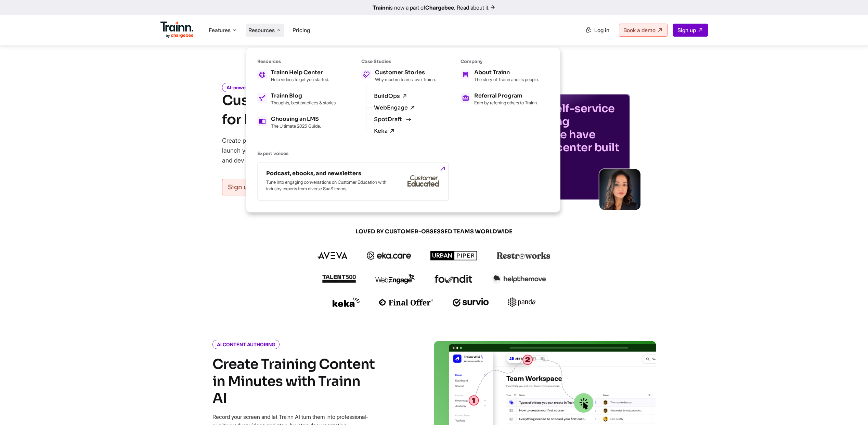  Describe the element at coordinates (687, 30) in the screenshot. I see `span: Sign up` at that location.